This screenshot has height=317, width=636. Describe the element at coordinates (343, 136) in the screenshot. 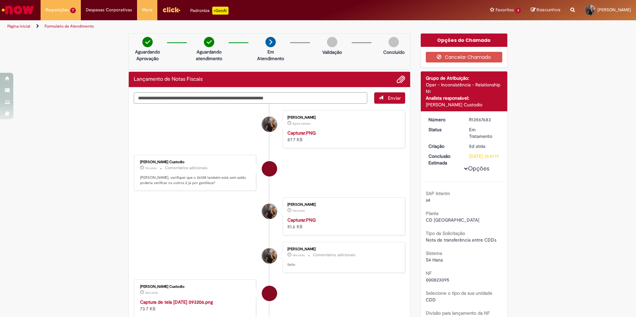

I see `div: 87.7 KB` at that location.